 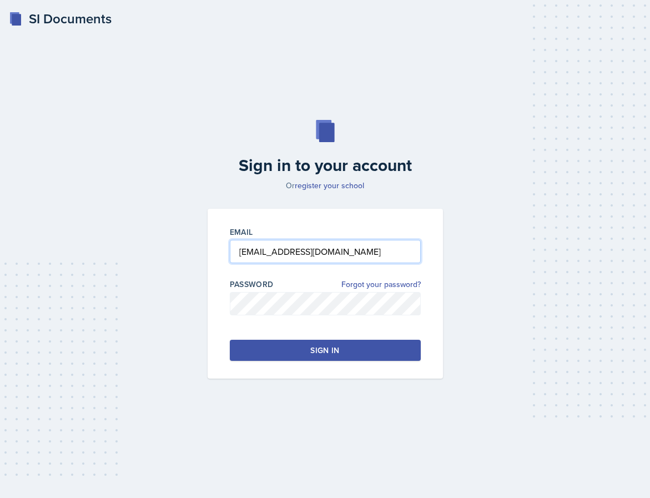 What do you see at coordinates (251, 284) in the screenshot?
I see `label: Password` at bounding box center [251, 284].